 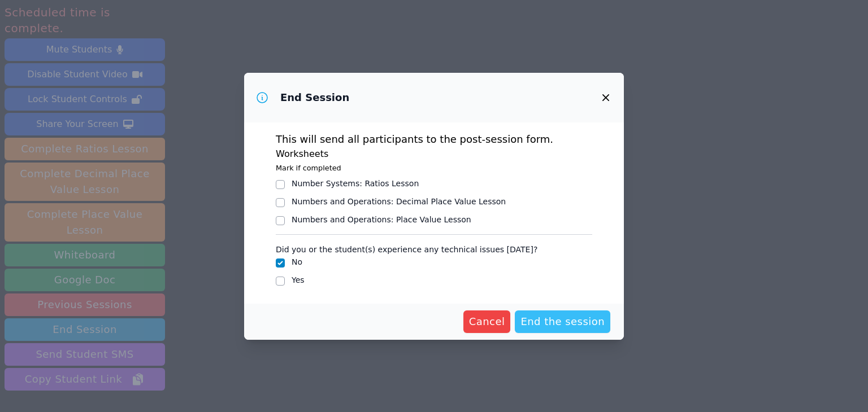 I want to click on h3: Worksheets, so click(x=434, y=154).